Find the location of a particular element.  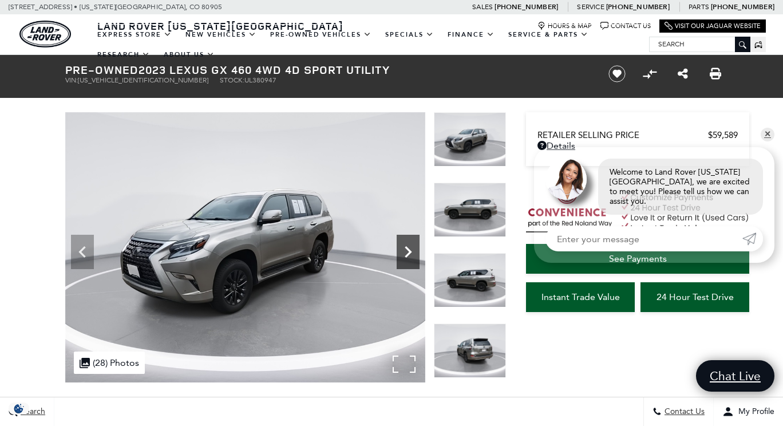

a: land-rover is located at coordinates (45, 34).